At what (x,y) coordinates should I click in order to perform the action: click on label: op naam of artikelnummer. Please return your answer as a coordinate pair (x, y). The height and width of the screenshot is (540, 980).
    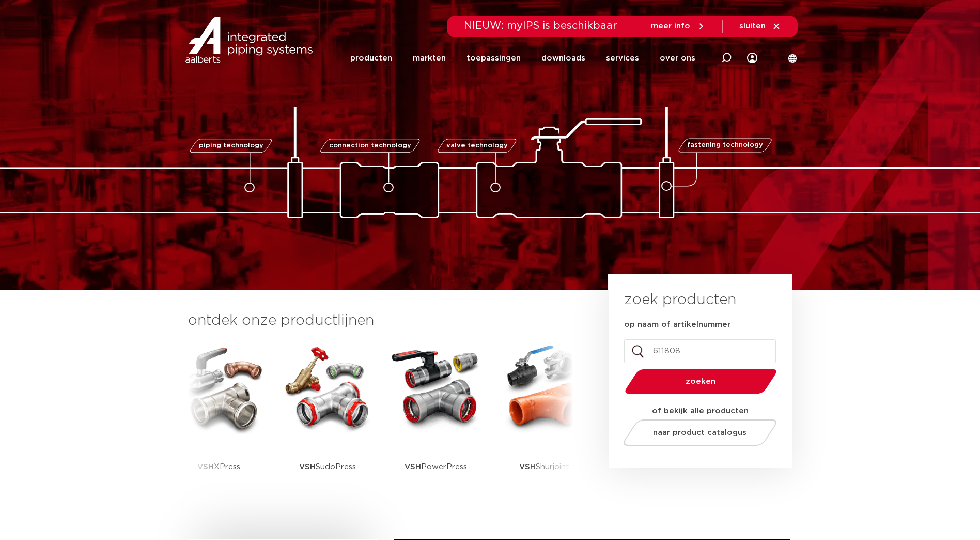
    Looking at the image, I should click on (677, 325).